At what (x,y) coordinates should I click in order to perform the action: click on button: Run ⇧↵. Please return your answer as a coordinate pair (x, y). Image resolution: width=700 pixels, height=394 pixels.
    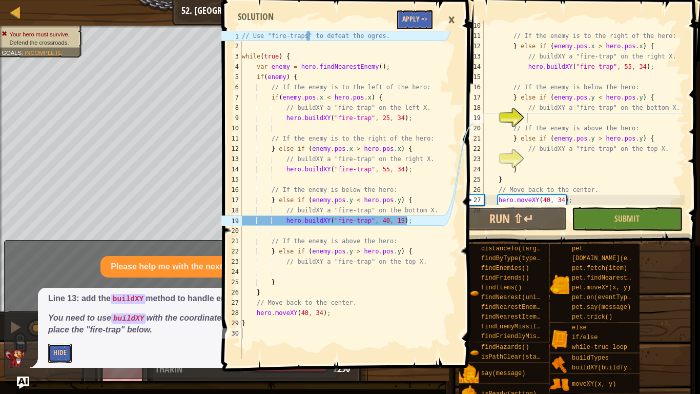
    Looking at the image, I should click on (512, 219).